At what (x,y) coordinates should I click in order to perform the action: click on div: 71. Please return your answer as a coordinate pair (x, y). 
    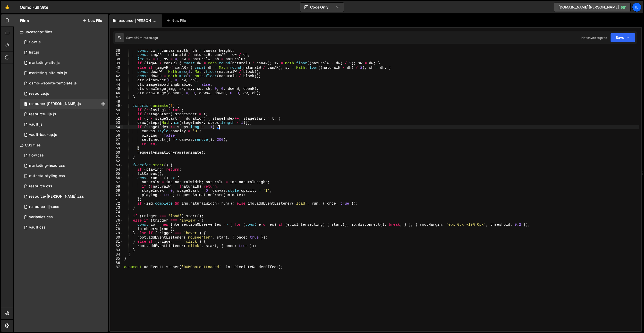
    Looking at the image, I should click on (117, 199).